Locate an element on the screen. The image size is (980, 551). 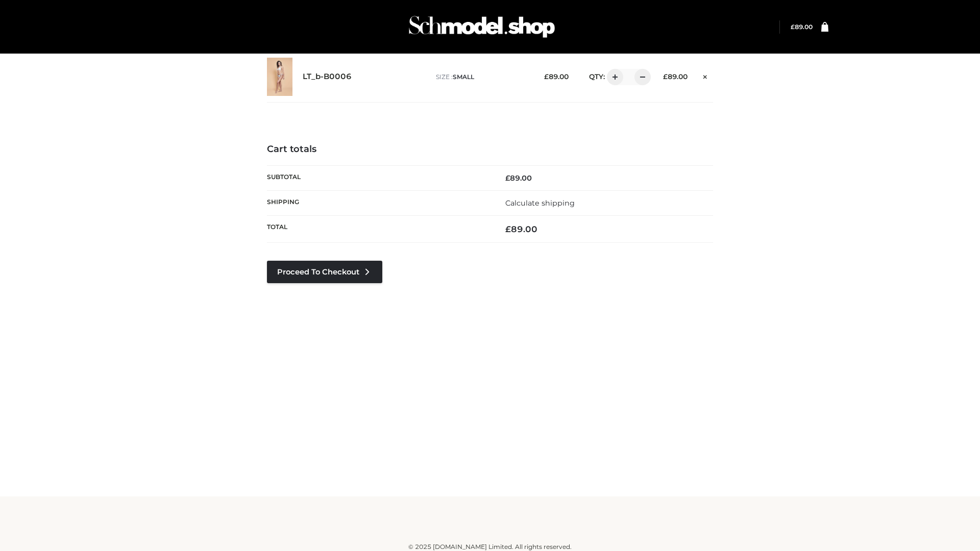
p: size : is located at coordinates (482, 77).